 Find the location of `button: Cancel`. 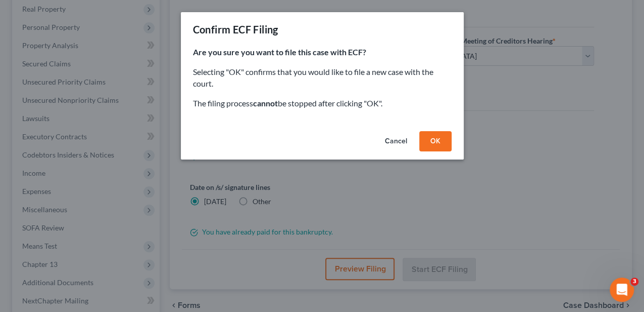

button: Cancel is located at coordinates (397, 141).